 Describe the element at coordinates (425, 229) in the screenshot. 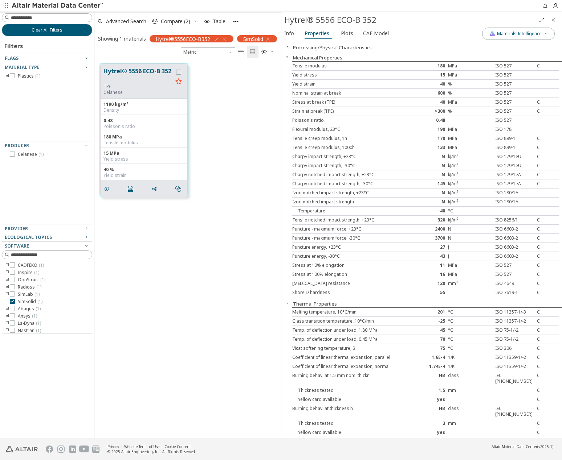

I see `div: 2400` at that location.